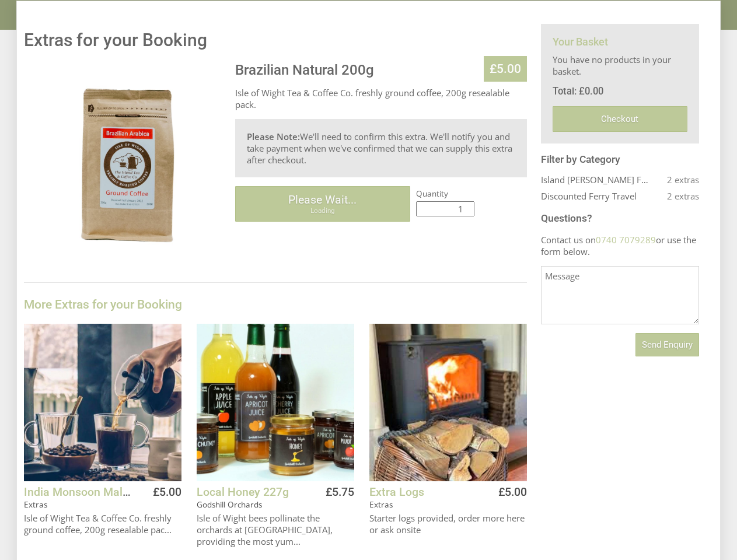 The width and height of the screenshot is (737, 560). What do you see at coordinates (448, 532) in the screenshot?
I see `p: Starter logs provided, order more here or ask onsite` at bounding box center [448, 532].